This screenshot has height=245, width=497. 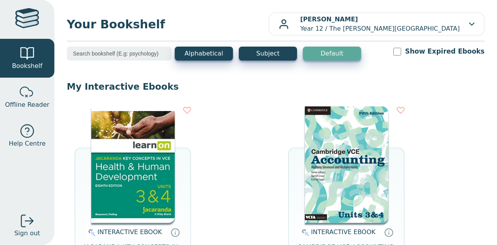 What do you see at coordinates (276, 87) in the screenshot?
I see `p: My Interactive Ebooks` at bounding box center [276, 87].